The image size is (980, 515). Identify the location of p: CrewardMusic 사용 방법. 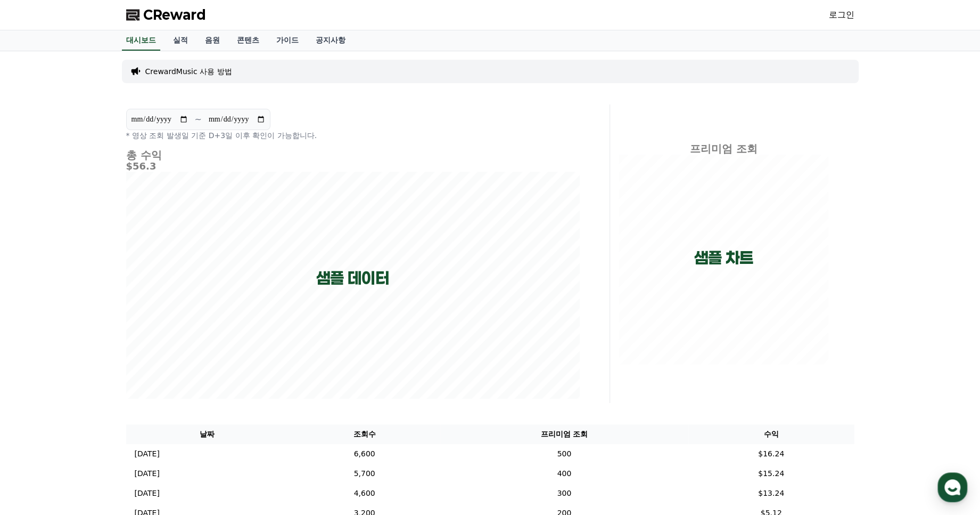
(189, 72).